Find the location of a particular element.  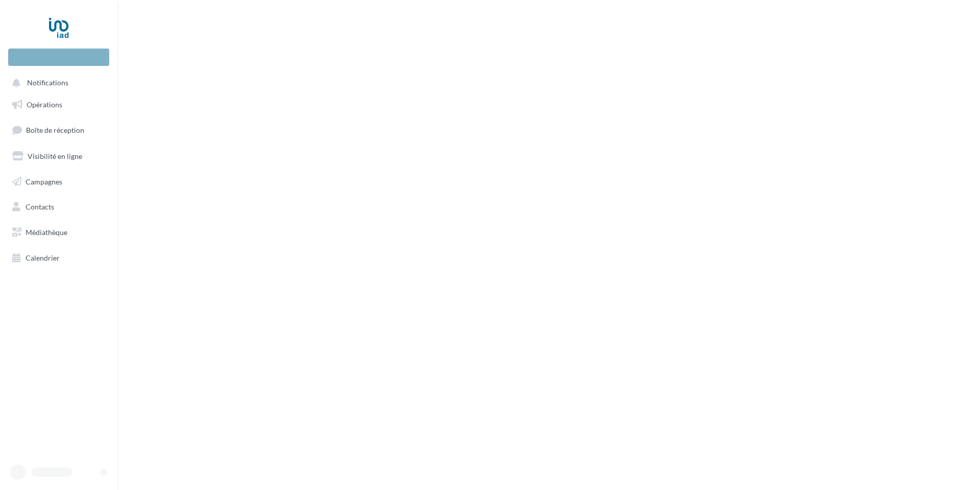

a: Contacts is located at coordinates (58, 207).